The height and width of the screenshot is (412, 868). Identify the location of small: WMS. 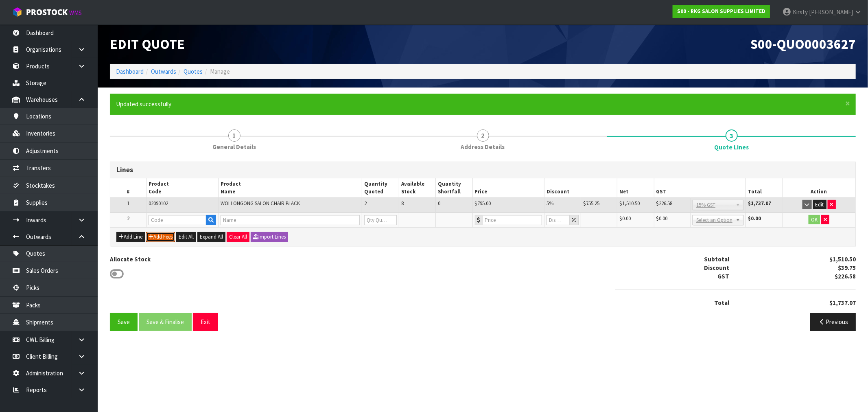
(75, 13).